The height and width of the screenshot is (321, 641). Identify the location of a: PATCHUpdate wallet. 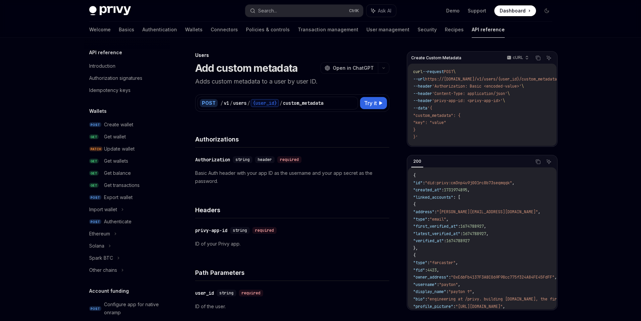
(127, 149).